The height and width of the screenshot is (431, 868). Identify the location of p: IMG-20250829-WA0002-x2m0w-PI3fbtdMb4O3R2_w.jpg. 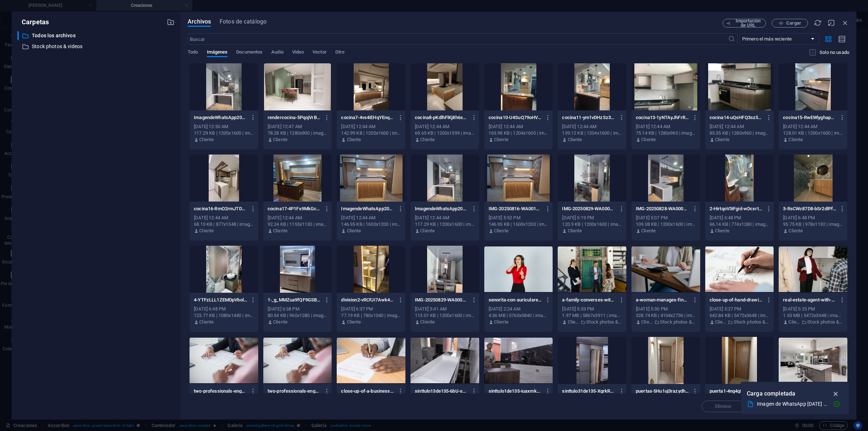
(588, 209).